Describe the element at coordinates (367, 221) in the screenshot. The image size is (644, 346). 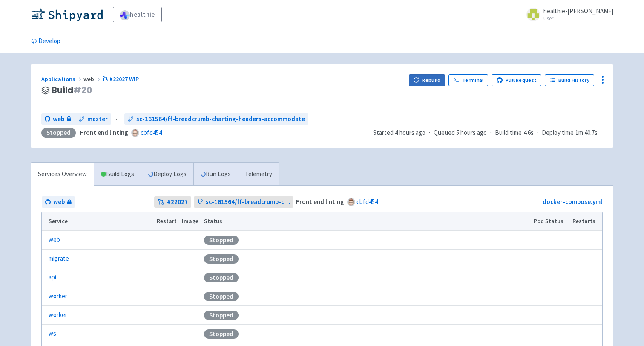
I see `th: Status` at that location.